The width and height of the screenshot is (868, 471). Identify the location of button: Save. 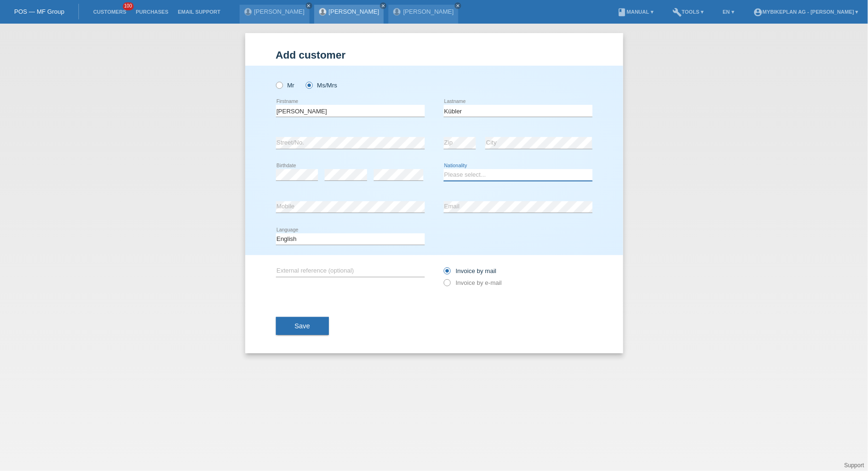
(303, 326).